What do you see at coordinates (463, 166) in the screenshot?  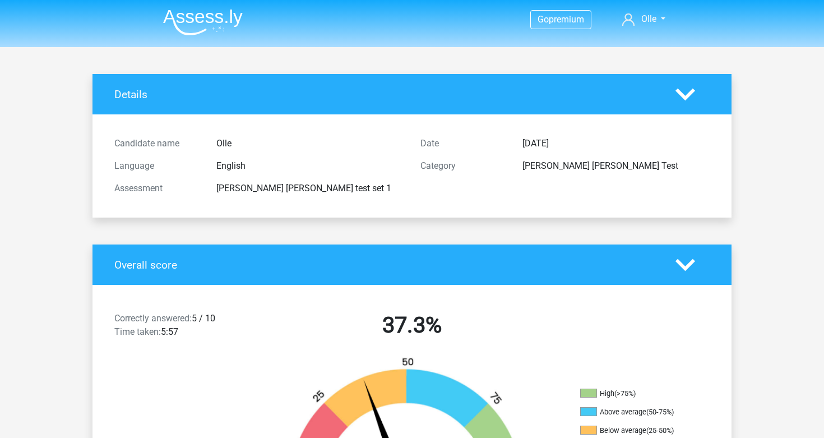 I see `div: Category` at bounding box center [463, 166].